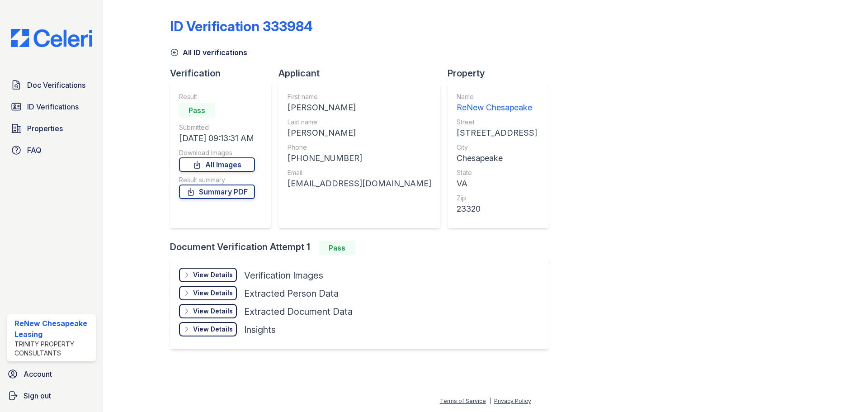  Describe the element at coordinates (53, 107) in the screenshot. I see `span: ID Verifications` at that location.